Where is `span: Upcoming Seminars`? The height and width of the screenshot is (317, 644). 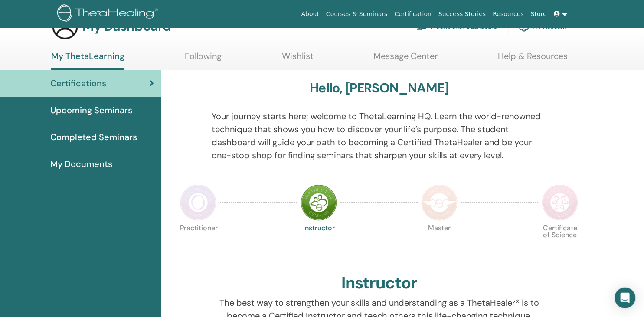
span: Upcoming Seminars is located at coordinates (91, 110).